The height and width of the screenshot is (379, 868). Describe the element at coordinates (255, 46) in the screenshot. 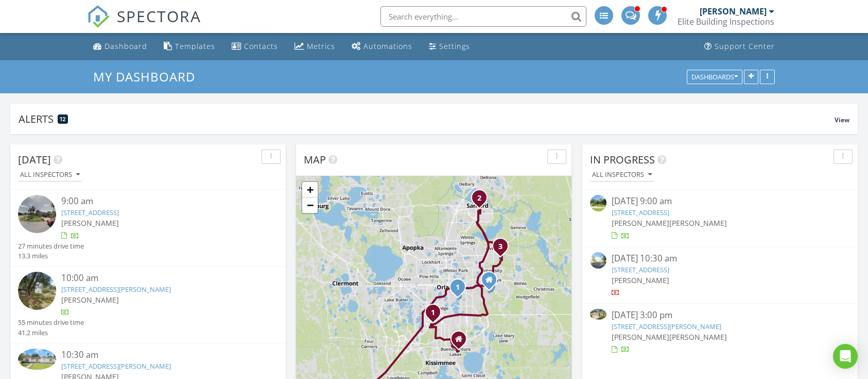

I see `a: Contacts` at that location.